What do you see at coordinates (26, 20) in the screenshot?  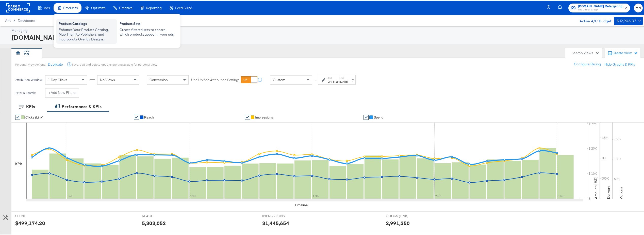 I see `span: Dashboard` at bounding box center [26, 20].